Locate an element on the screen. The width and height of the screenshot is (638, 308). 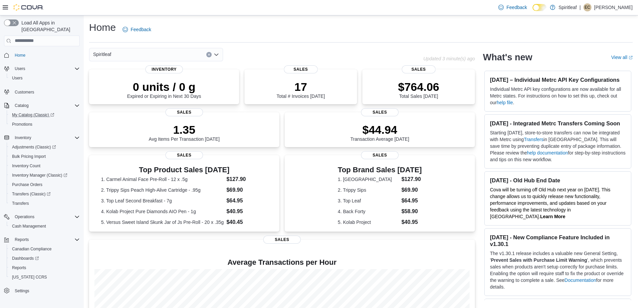
span: Settings is located at coordinates (46, 290).